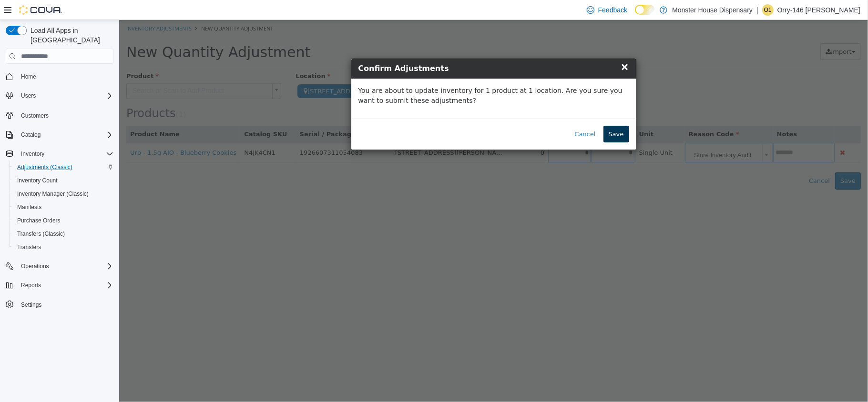 The width and height of the screenshot is (868, 402). I want to click on a: Customers, so click(35, 116).